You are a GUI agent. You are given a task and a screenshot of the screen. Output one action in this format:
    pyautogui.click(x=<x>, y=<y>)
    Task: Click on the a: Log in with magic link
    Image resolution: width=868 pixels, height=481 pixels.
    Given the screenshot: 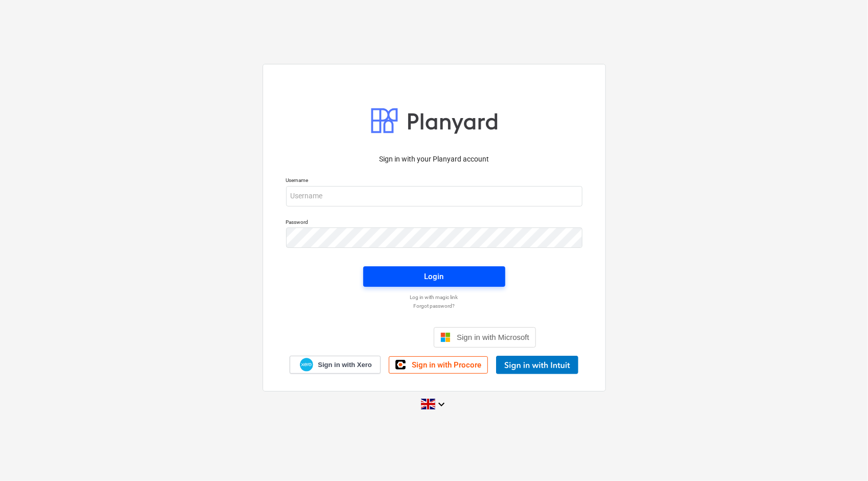 What is the action you would take?
    pyautogui.click(x=434, y=297)
    